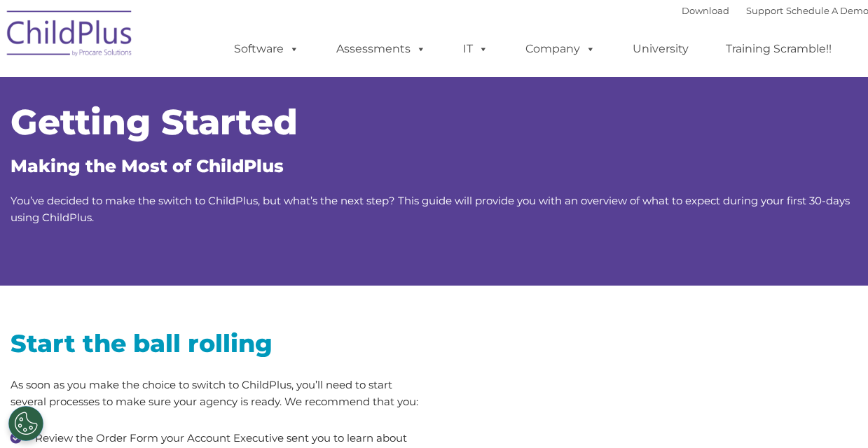 Image resolution: width=868 pixels, height=448 pixels. I want to click on button: Cookies Settings, so click(26, 424).